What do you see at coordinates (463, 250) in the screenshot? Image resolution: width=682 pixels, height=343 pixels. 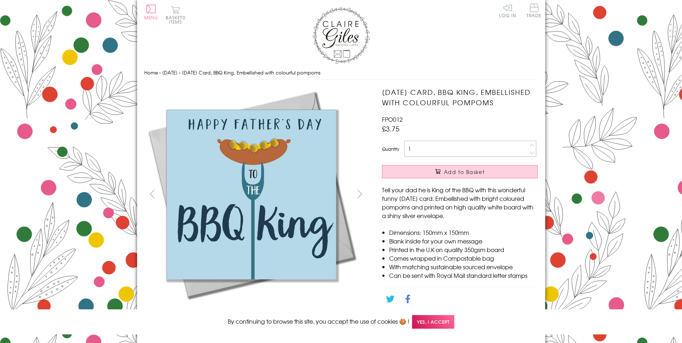 I see `li: Printed in the U.K on quality 350gsm board` at bounding box center [463, 250].